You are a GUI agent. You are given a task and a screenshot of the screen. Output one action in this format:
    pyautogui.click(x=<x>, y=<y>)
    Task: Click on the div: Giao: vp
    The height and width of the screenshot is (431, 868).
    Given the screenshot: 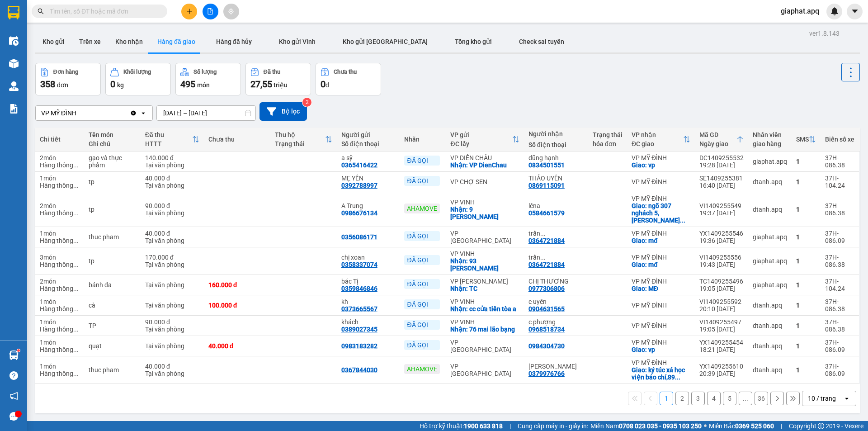 What is the action you would take?
    pyautogui.click(x=661, y=165)
    